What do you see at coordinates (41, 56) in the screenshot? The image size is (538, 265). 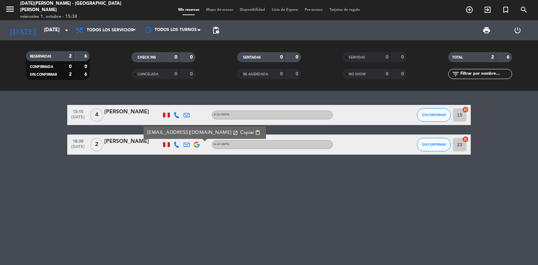 I see `span: RESERVADAS` at bounding box center [41, 56].